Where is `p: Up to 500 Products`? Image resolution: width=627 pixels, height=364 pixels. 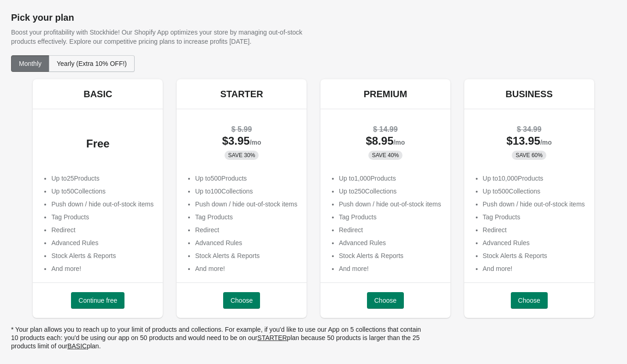 p: Up to 500 Products is located at coordinates (246, 179).